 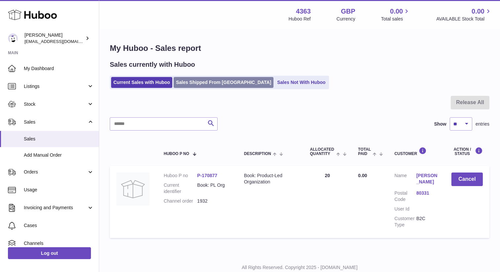 What do you see at coordinates (59, 190) in the screenshot?
I see `span: Usage` at bounding box center [59, 190].